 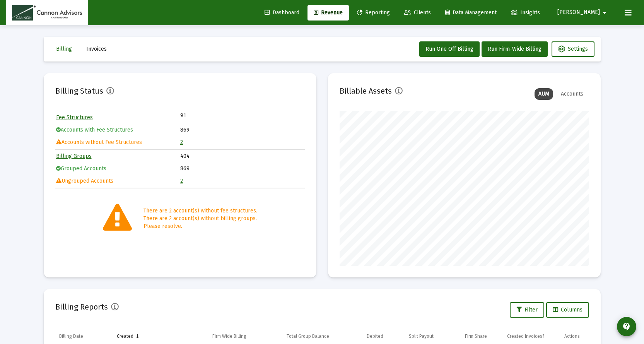 What do you see at coordinates (471, 12) in the screenshot?
I see `span: Data Management` at bounding box center [471, 12].